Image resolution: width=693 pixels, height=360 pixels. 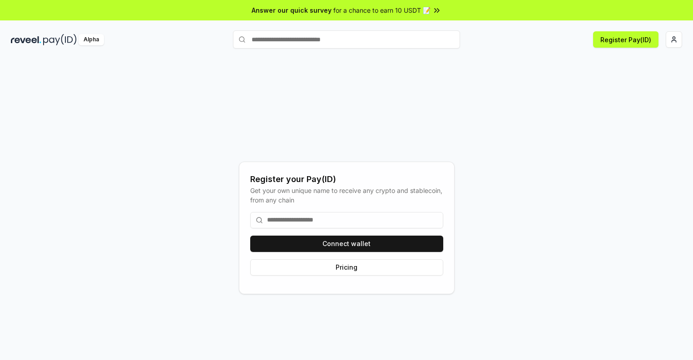 What do you see at coordinates (292, 10) in the screenshot?
I see `span: Answer our quick survey` at bounding box center [292, 10].